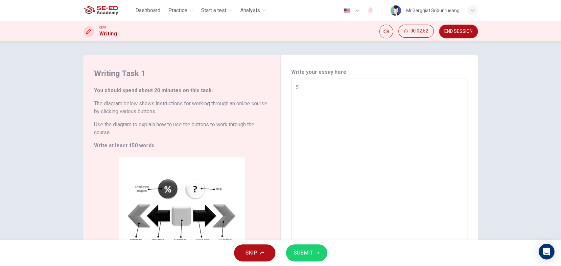 The image size is (561, 266). Describe the element at coordinates (458, 32) in the screenshot. I see `button: END SESSION` at that location.